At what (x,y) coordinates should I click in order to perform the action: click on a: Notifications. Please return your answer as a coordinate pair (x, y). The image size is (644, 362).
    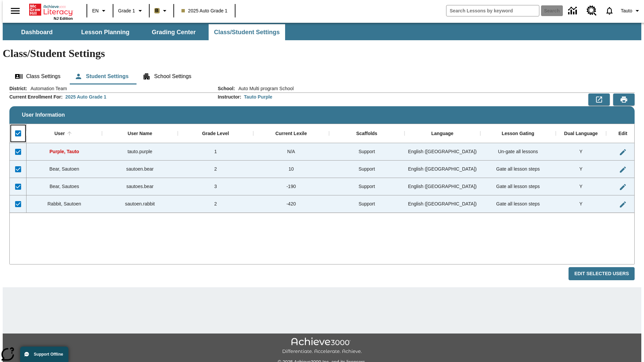
    Looking at the image, I should click on (610, 11).